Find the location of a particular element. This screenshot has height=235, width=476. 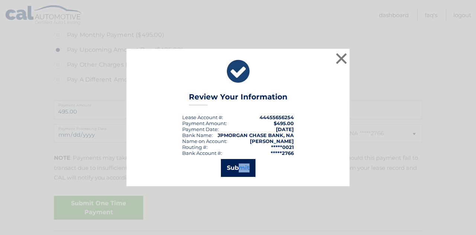

div: Payment Amount: is located at coordinates (205, 123).